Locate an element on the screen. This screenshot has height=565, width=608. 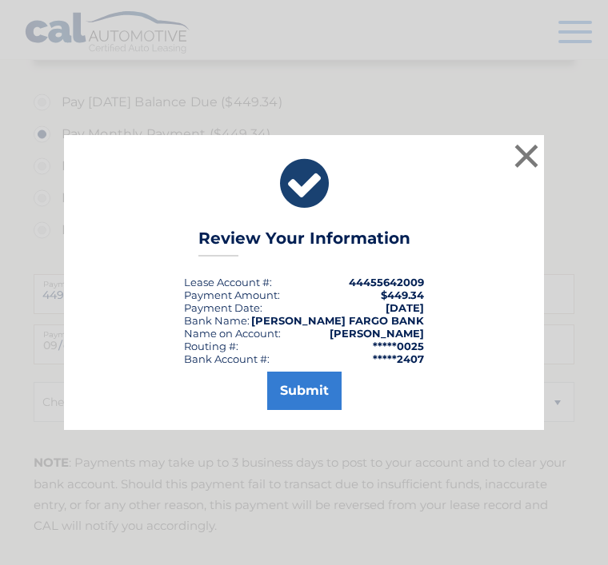
div: Name on Account: is located at coordinates (232, 333).